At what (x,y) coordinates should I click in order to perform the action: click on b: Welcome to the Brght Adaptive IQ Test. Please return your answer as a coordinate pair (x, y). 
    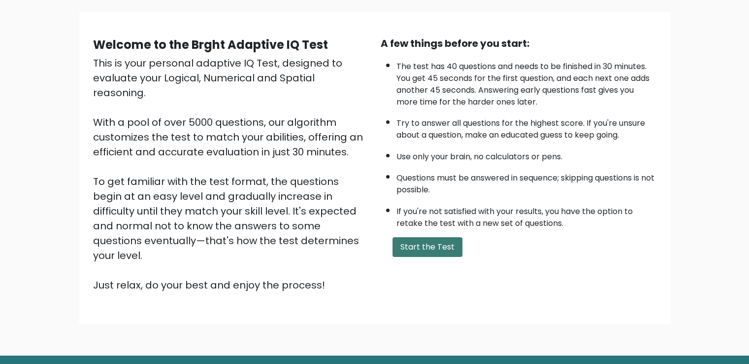
    Looking at the image, I should click on (210, 44).